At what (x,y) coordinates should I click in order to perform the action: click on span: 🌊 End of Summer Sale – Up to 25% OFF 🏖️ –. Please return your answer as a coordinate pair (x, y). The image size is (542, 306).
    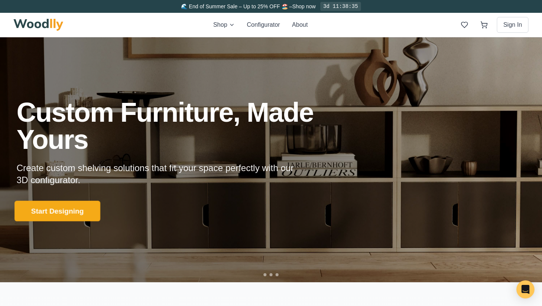
    Looking at the image, I should click on (237, 6).